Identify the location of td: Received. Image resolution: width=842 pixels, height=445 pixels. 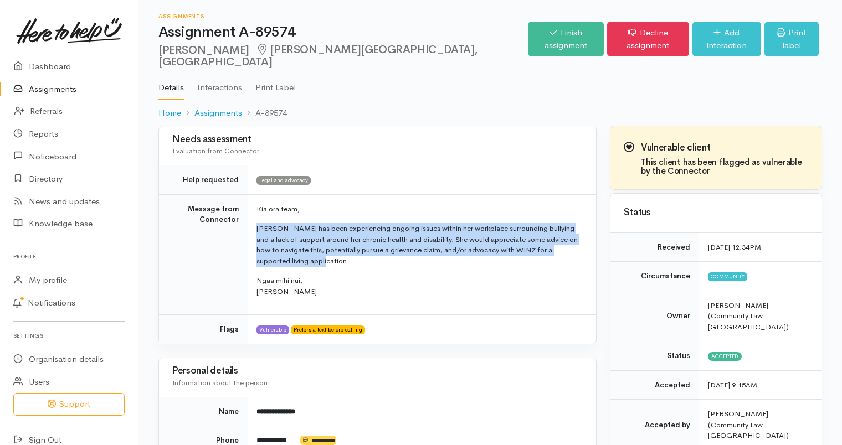
(655, 247).